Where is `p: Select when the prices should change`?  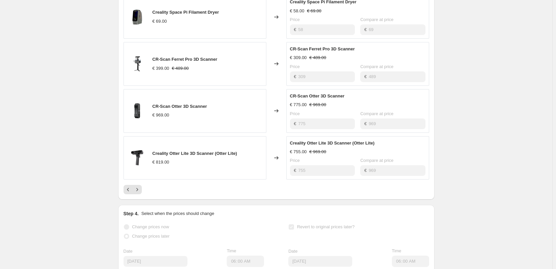 p: Select when the prices should change is located at coordinates (178, 213).